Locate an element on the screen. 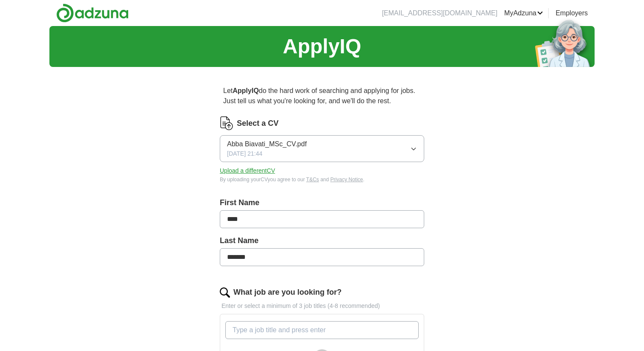 This screenshot has height=351, width=644. a: Employers is located at coordinates (571, 13).